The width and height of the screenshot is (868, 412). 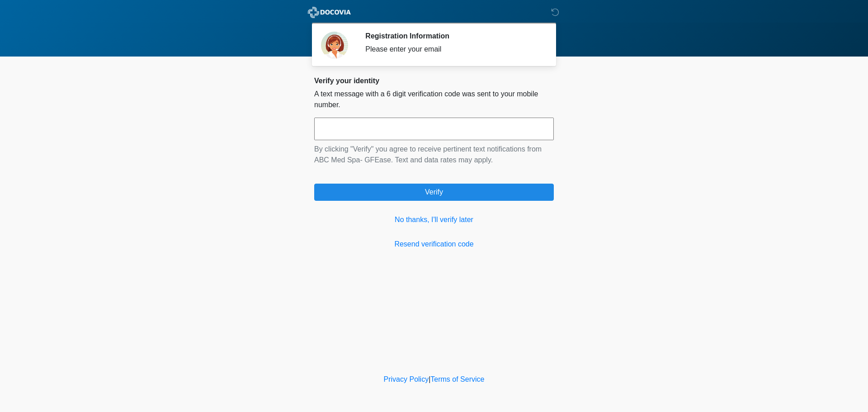 I want to click on p: A text message with a 6 digit verification code was sent to your mobile number., so click(x=434, y=99).